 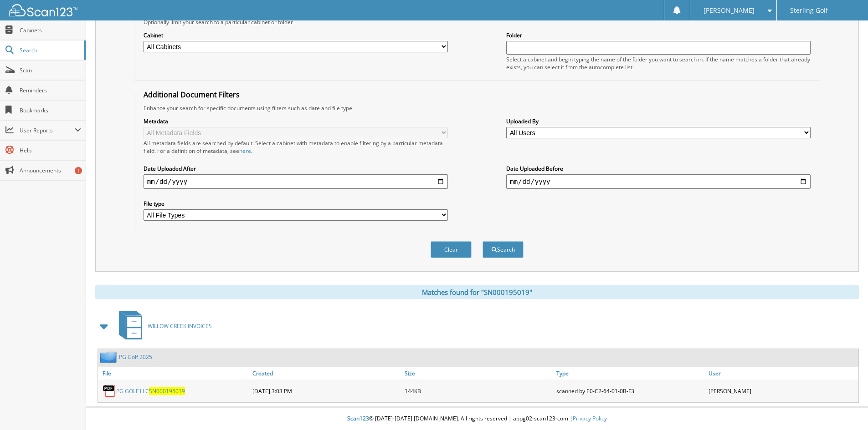 What do you see at coordinates (630, 374) in the screenshot?
I see `a: Type` at bounding box center [630, 374].